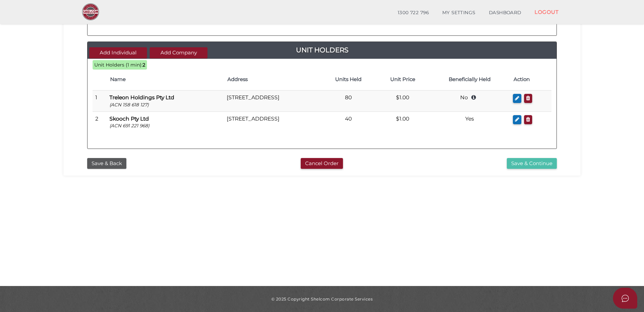 This screenshot has width=644, height=312. What do you see at coordinates (531, 79) in the screenshot?
I see `h4: Action` at bounding box center [531, 79].